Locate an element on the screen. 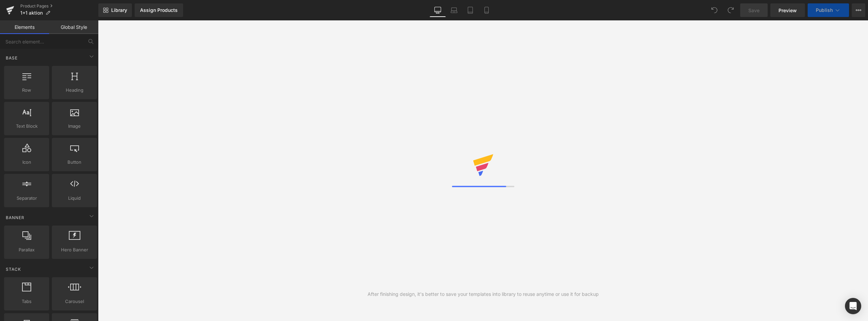 This screenshot has width=868, height=321. a: Mobile is located at coordinates (487, 10).